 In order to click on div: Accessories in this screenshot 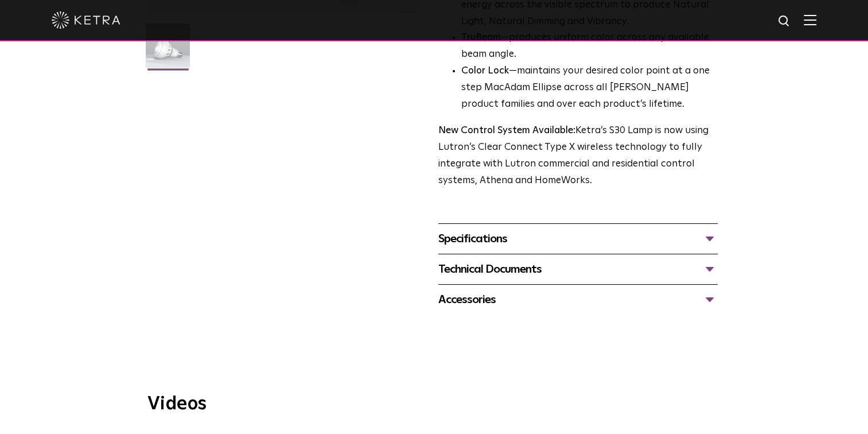, I will do `click(578, 300)`.